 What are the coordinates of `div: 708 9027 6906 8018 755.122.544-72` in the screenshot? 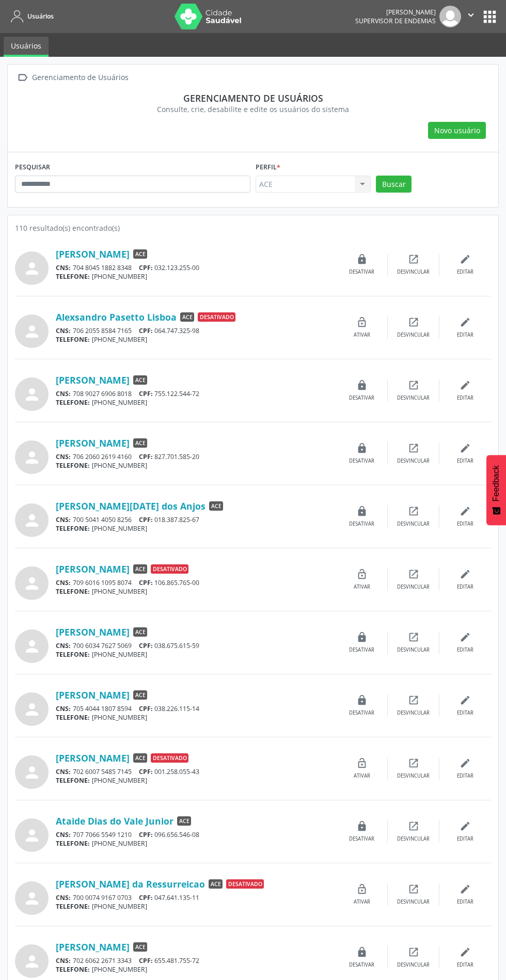 It's located at (196, 393).